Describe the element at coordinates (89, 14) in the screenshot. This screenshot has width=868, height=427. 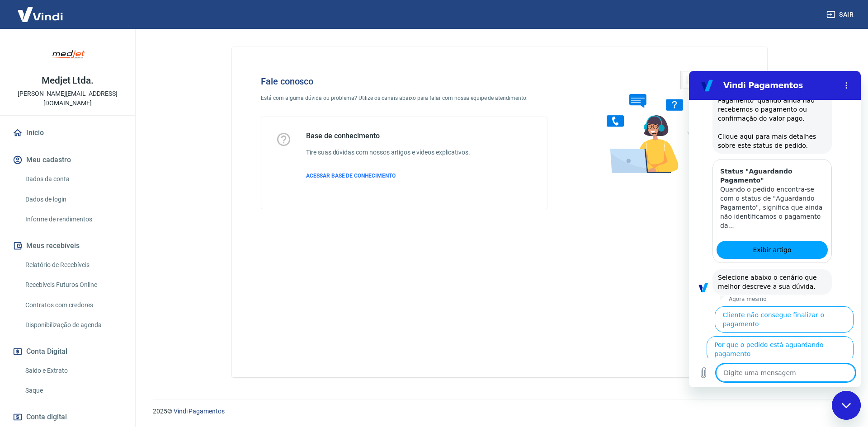
I see `h2: Vindi Pagamentos` at that location.